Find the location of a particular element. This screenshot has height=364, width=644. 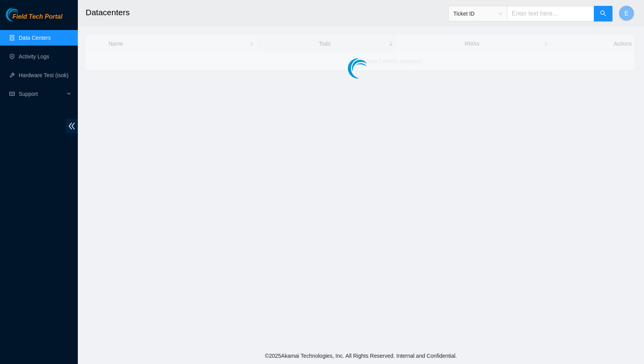

span: read is located at coordinates (12, 94).